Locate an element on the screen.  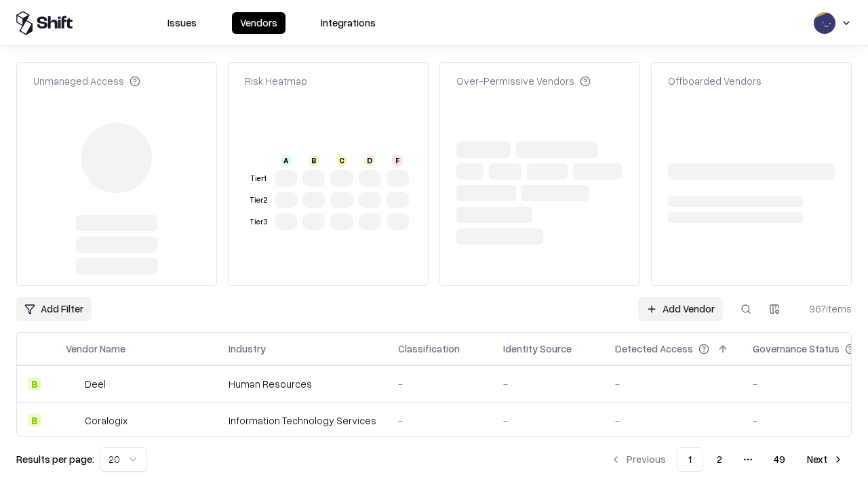
div: Human Resources is located at coordinates (302, 384).